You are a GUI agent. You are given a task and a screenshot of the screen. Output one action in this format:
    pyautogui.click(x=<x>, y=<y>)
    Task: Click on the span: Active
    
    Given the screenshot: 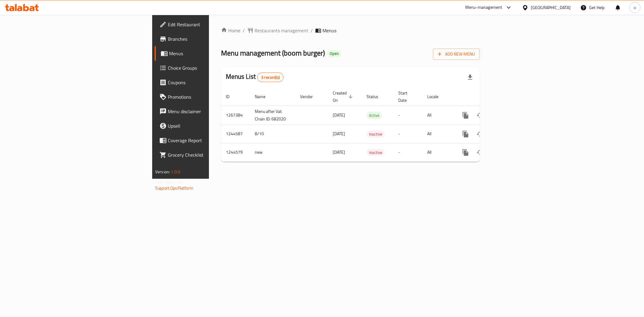 What is the action you would take?
    pyautogui.click(x=374, y=115)
    